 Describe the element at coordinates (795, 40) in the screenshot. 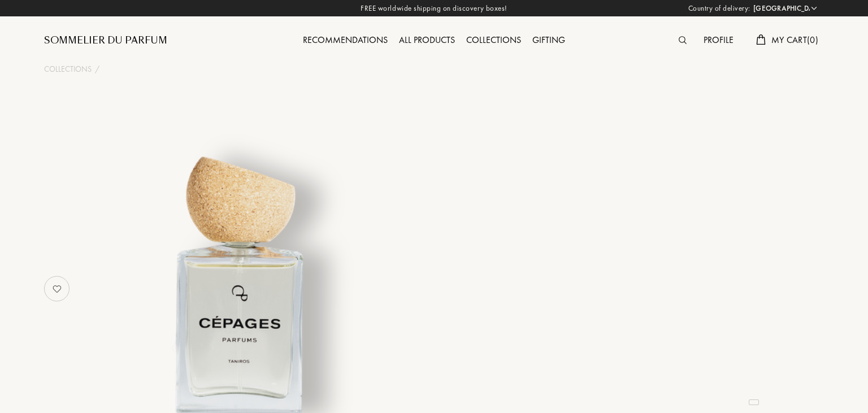

I see `span: My Cart ( 0 )` at that location.